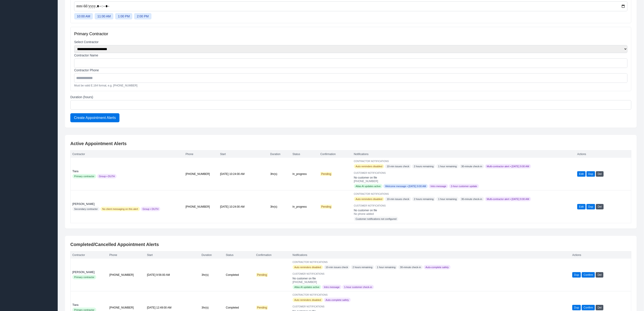 This screenshot has width=644, height=311. What do you see at coordinates (351, 34) in the screenshot?
I see `h3: Primary Contractor` at bounding box center [351, 34].